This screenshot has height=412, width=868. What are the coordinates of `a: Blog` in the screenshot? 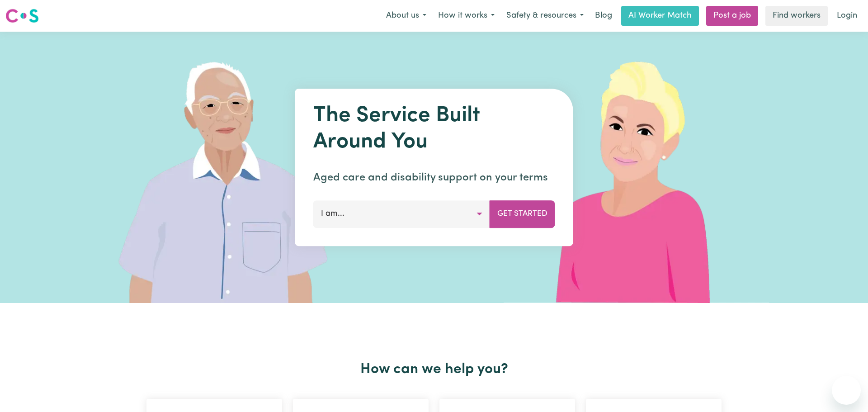 It's located at (604, 16).